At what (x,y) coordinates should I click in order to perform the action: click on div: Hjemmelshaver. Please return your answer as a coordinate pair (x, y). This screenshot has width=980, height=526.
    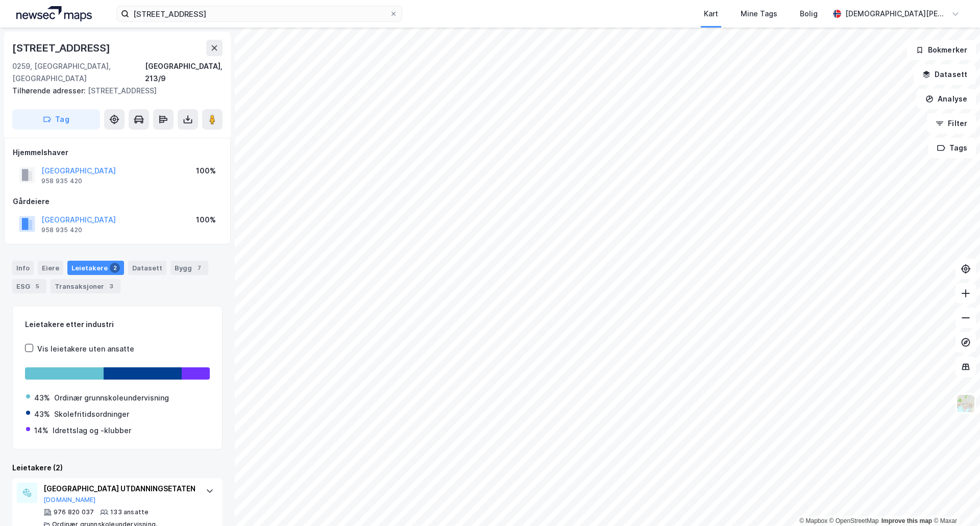
    Looking at the image, I should click on (117, 153).